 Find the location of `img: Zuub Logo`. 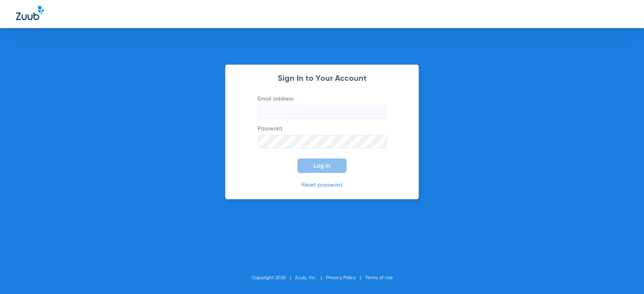

img: Zuub Logo is located at coordinates (30, 13).